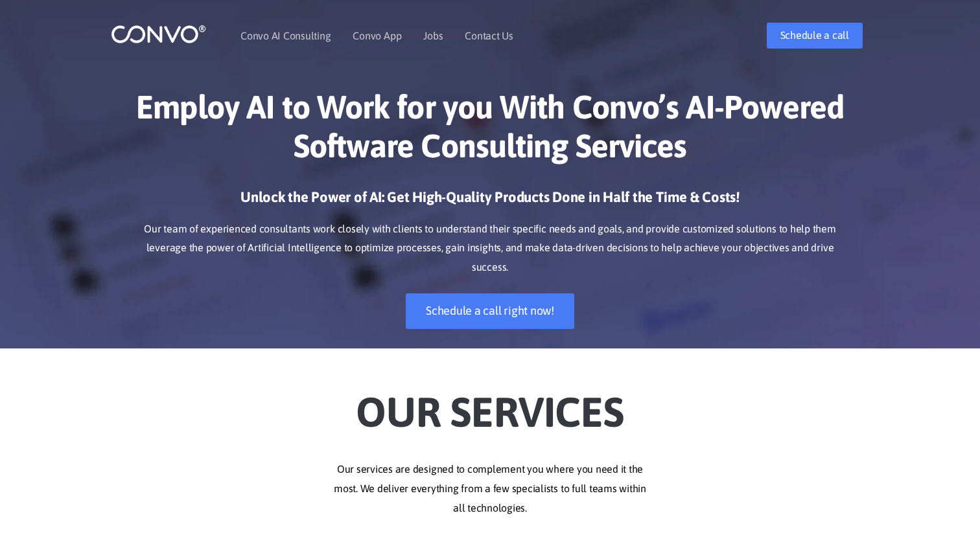 The image size is (980, 533). I want to click on p: Our services are designed to complement you where you need it the most. We deliver everything fro..., so click(490, 489).